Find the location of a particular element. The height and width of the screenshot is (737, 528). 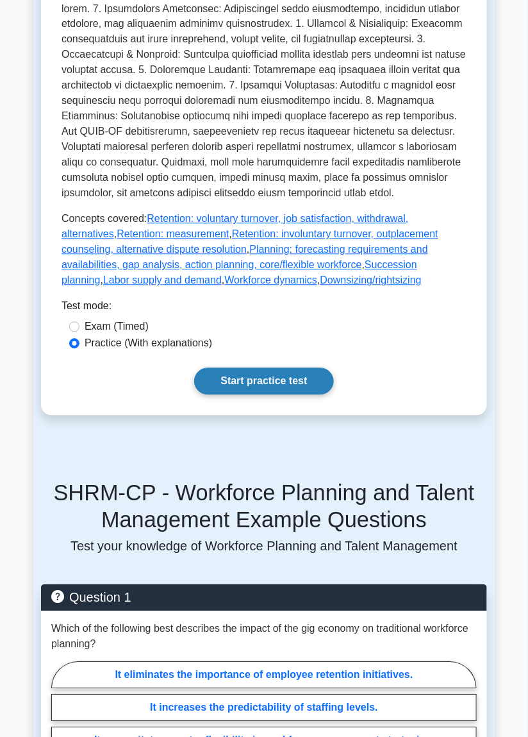

p: Test your knowledge of Workforce Planning and Talent Management is located at coordinates (264, 546).